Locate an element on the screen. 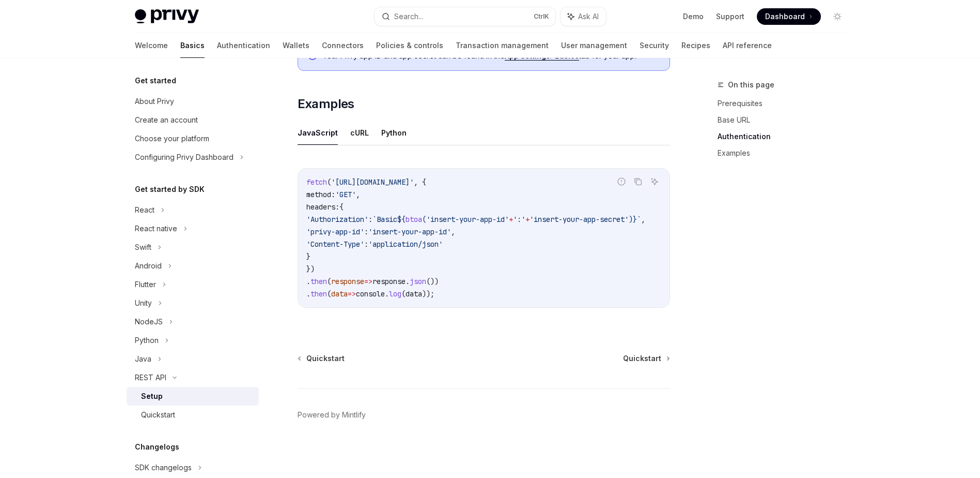 The height and width of the screenshot is (478, 980). a: Connectors is located at coordinates (342, 45).